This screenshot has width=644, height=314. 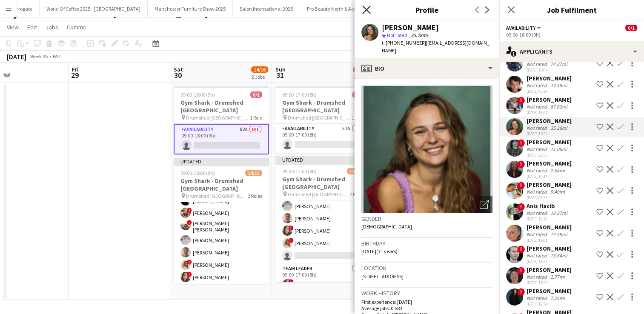 What do you see at coordinates (397, 35) in the screenshot?
I see `span: Not rated` at bounding box center [397, 35].